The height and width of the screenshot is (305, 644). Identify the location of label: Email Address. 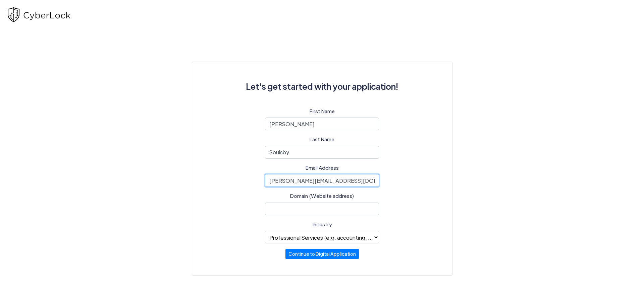
(322, 168).